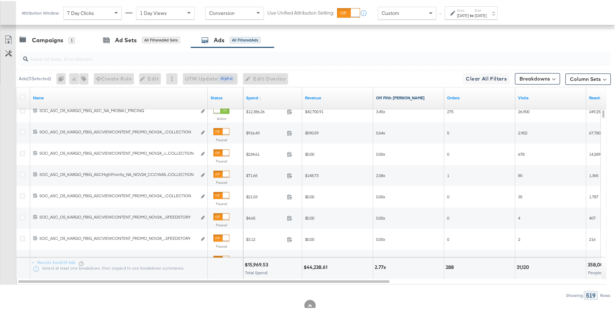  What do you see at coordinates (119, 97) in the screenshot?
I see `a: Ad Name.` at bounding box center [119, 97].